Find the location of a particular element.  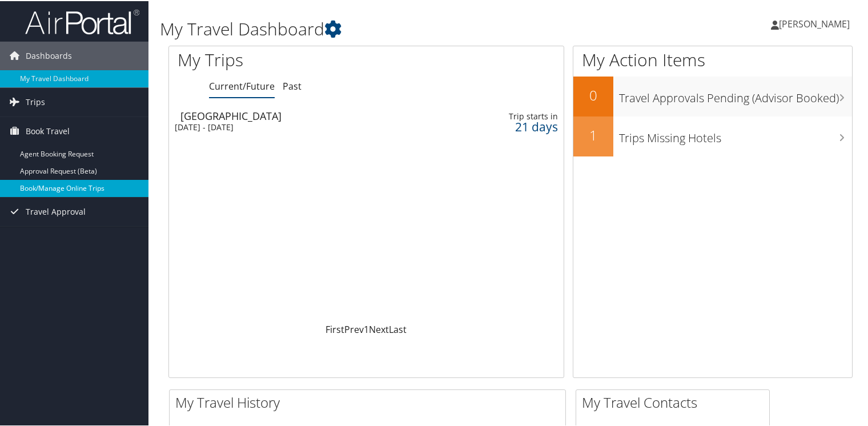

a: Next is located at coordinates (379, 328).